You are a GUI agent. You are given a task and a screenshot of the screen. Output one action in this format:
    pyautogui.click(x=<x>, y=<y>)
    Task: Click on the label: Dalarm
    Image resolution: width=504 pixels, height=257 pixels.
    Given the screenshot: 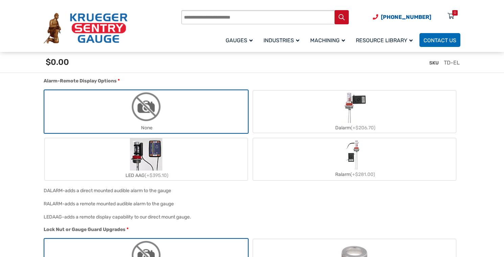 What is the action you would take?
    pyautogui.click(x=354, y=112)
    